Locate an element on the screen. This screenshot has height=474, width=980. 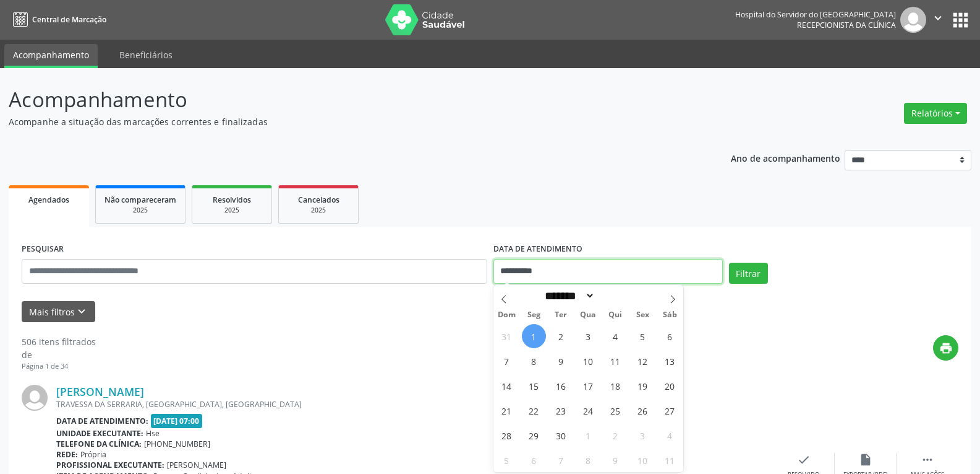
span: Própria is located at coordinates (93, 454).